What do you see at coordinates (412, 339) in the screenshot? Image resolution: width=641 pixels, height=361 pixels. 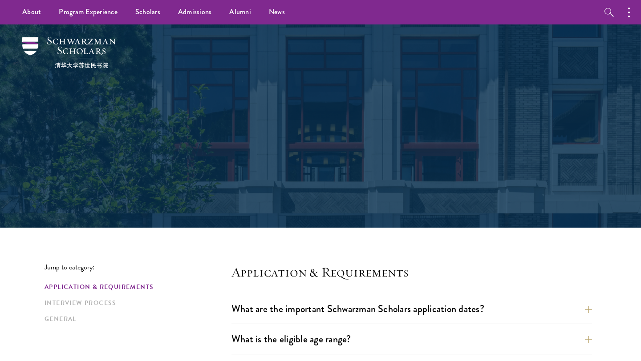 I see `button: What is the eligible age range?` at bounding box center [412, 339].